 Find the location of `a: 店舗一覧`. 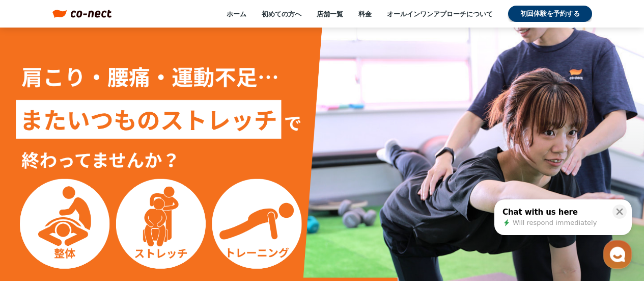

a: 店舗一覧 is located at coordinates (330, 14).